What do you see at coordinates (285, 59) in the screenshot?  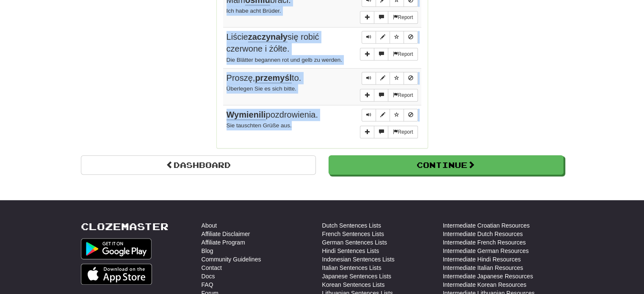 I see `small: Die Blätter begannen rot und gelb zu werden.` at bounding box center [285, 59].